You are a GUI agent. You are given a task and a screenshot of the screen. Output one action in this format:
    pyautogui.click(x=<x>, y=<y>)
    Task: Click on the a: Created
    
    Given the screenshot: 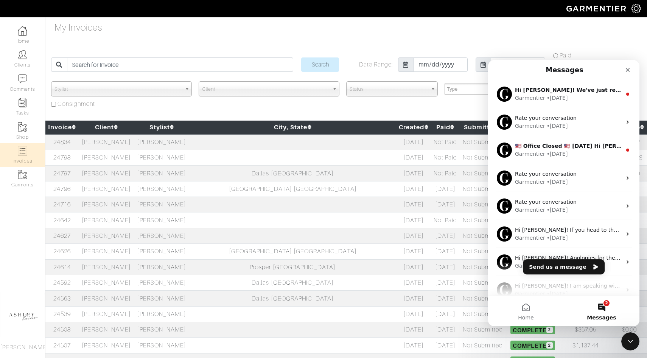 What is the action you would take?
    pyautogui.click(x=414, y=127)
    